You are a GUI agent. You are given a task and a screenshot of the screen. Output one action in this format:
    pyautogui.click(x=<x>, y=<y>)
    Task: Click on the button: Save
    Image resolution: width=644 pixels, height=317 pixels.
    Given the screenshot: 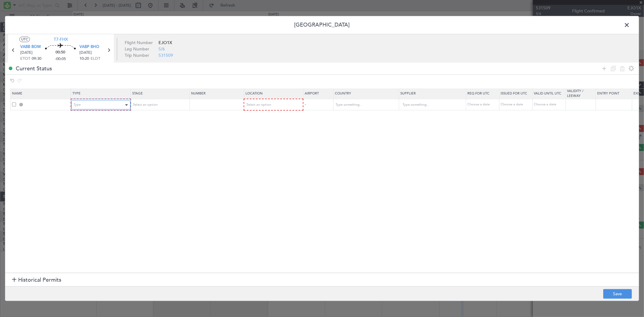 What is the action you would take?
    pyautogui.click(x=617, y=294)
    